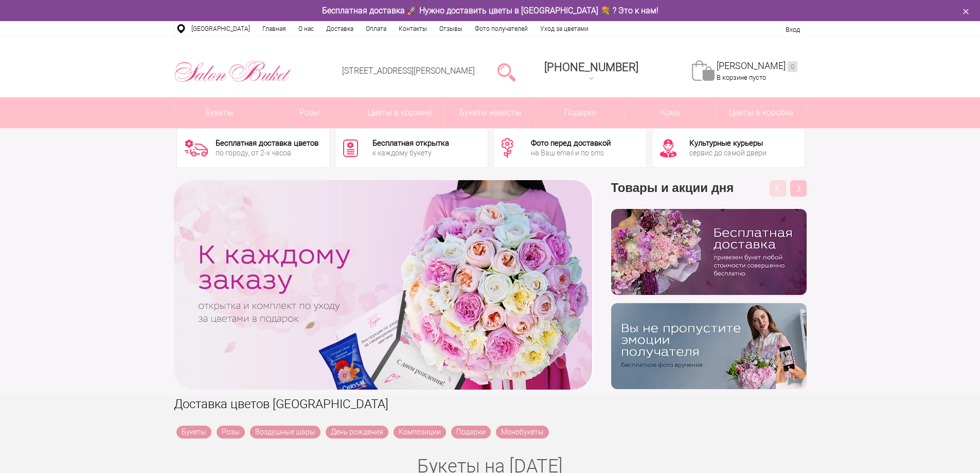  What do you see at coordinates (570, 143) in the screenshot?
I see `div: Фото перед доставкой` at bounding box center [570, 143].